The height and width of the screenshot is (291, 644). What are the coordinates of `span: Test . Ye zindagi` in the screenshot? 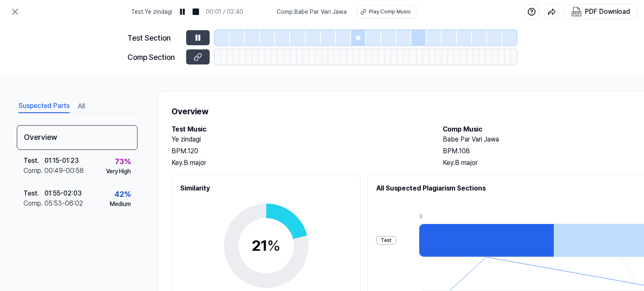 It's located at (152, 12).